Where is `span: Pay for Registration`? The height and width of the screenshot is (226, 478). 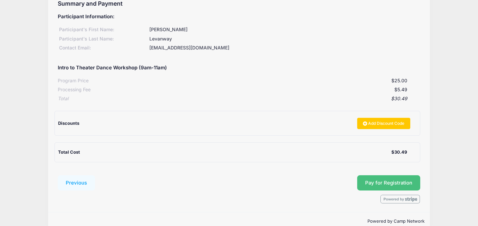 span: Pay for Registration is located at coordinates (389, 183).